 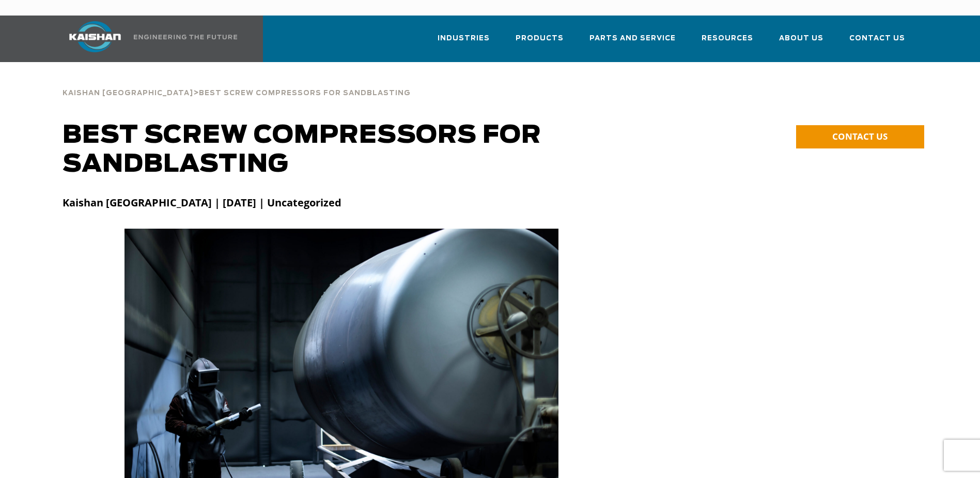 What do you see at coordinates (632, 38) in the screenshot?
I see `span: Parts and Service` at bounding box center [632, 38].